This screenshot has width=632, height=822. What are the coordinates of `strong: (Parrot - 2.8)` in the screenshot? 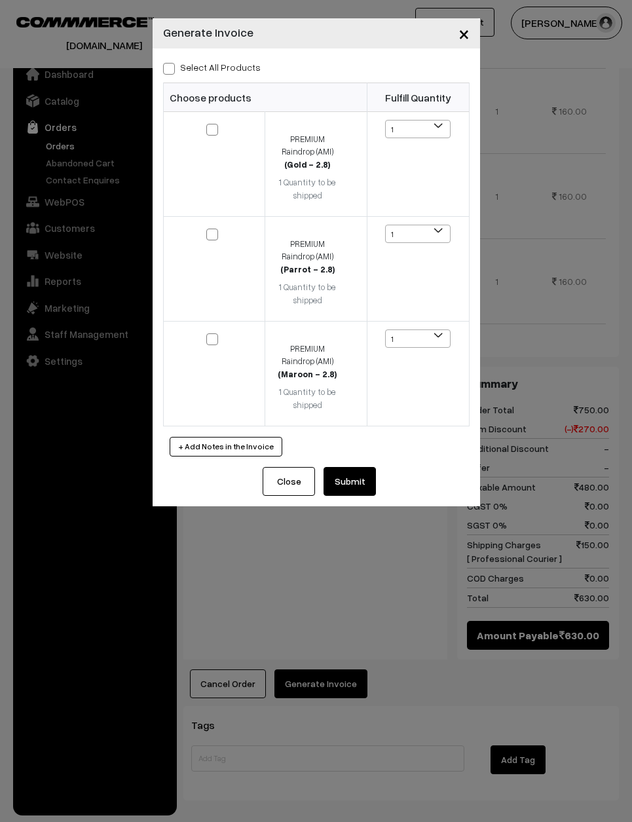 It's located at (307, 269).